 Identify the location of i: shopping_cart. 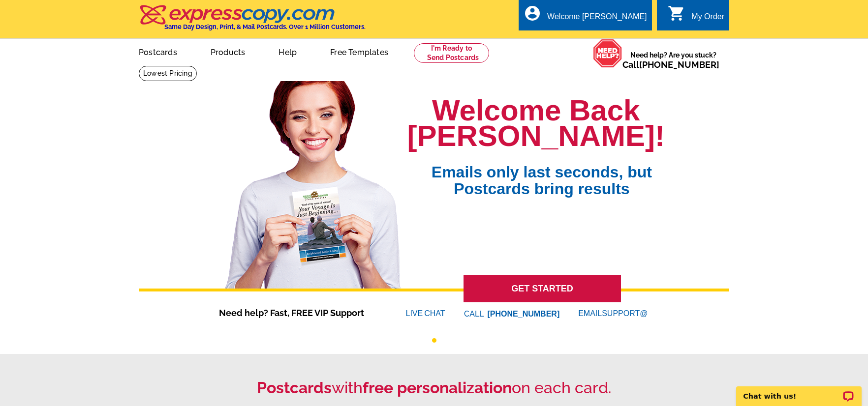
(676, 13).